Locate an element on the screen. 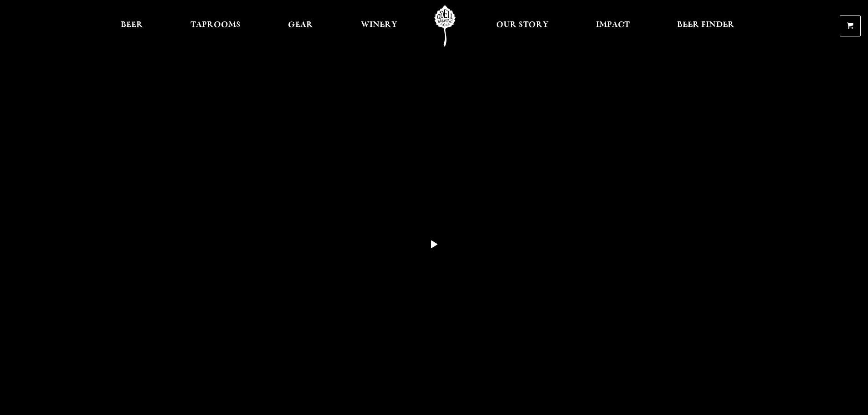  a: Beer Finder is located at coordinates (705, 26).